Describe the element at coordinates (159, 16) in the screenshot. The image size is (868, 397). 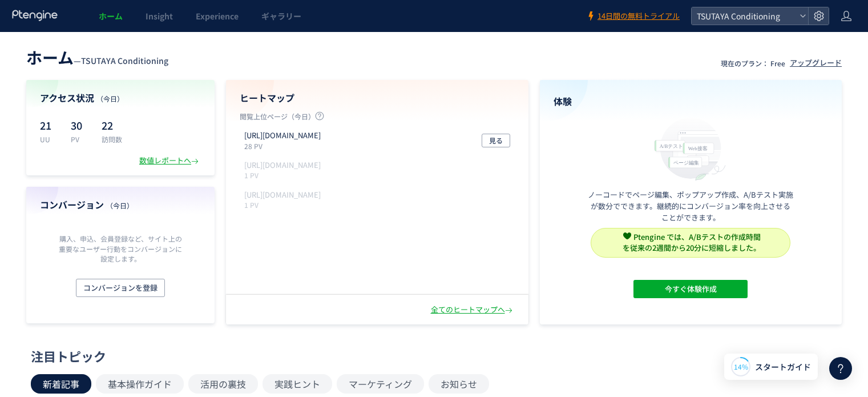
I see `span: Insight` at that location.